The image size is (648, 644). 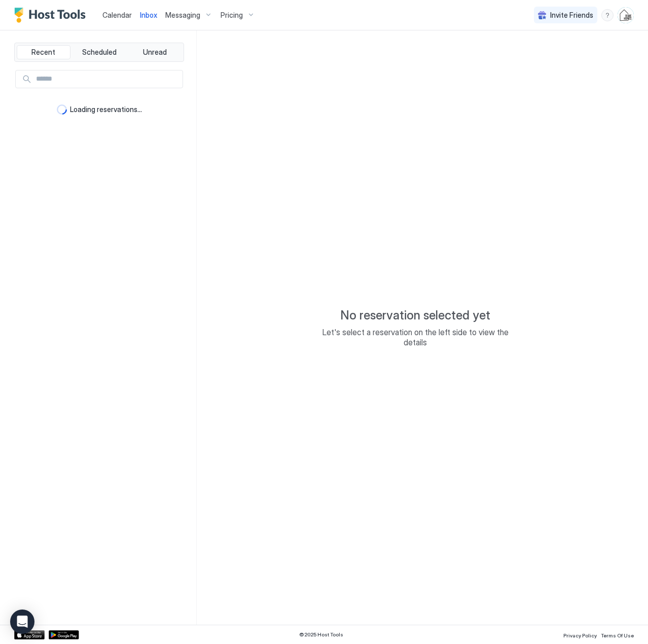 I want to click on span: Scheduled, so click(x=99, y=52).